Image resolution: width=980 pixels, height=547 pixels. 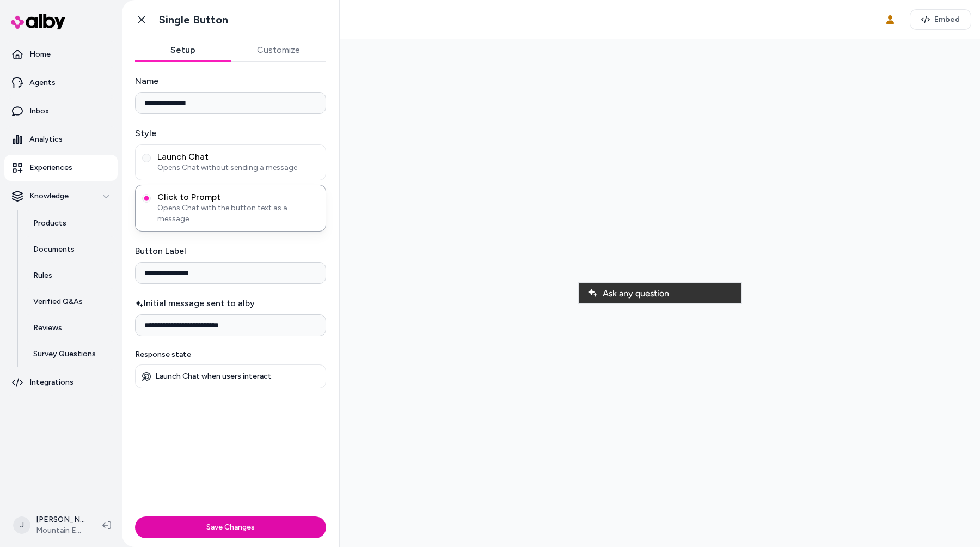 I want to click on label: Button Label, so click(x=230, y=251).